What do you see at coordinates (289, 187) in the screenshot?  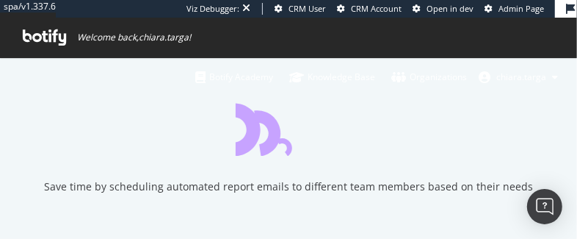 I see `div: Save time by scheduling automated report emails to different team members based on their needs` at bounding box center [289, 187].